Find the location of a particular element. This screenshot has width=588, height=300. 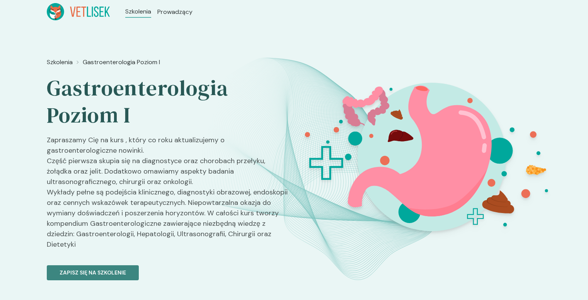

span: Gastroenterologia Poziom I is located at coordinates (121, 62).